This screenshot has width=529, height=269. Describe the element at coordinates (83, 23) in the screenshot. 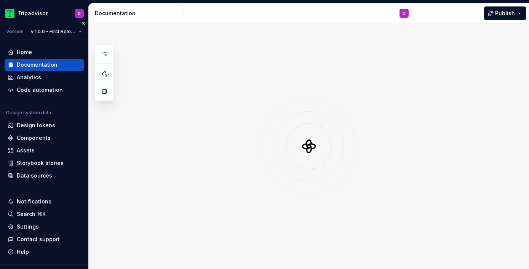

I see `button: Collapse sidebar` at that location.